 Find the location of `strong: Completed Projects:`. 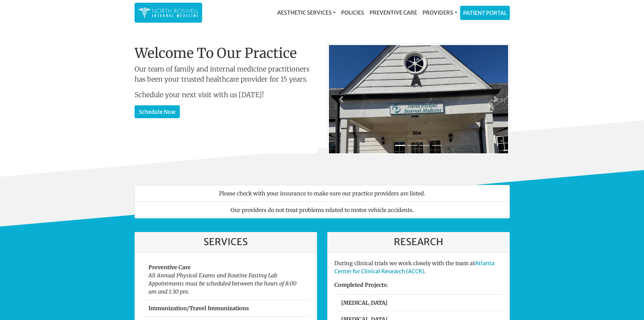

strong: Completed Projects: is located at coordinates (361, 285).